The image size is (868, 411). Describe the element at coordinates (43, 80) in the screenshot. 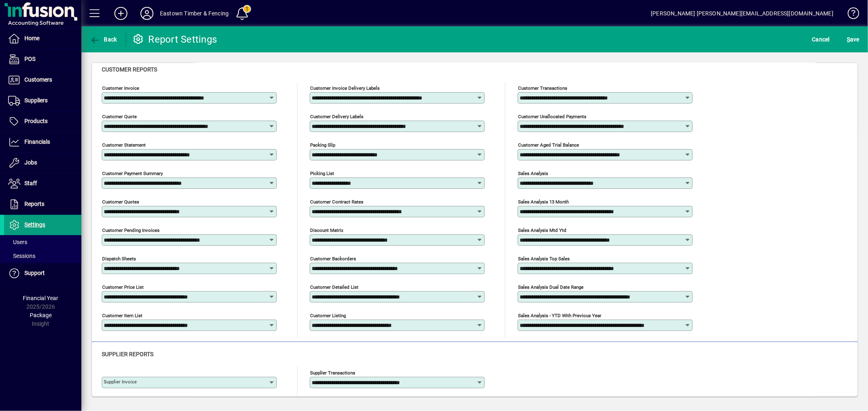

I see `a: Customers` at that location.